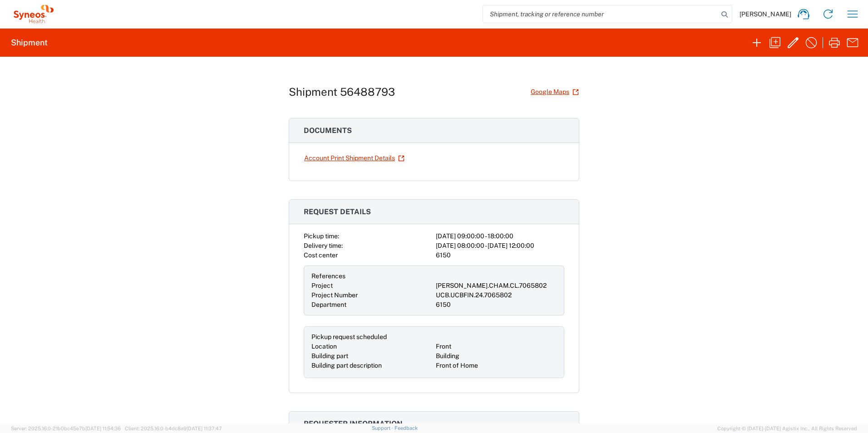 The image size is (868, 433). What do you see at coordinates (321, 236) in the screenshot?
I see `span: Pickup time:` at bounding box center [321, 236].